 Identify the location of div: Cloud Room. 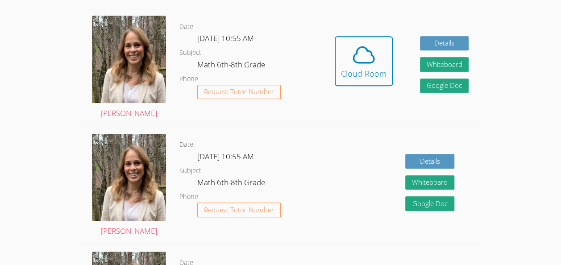
(364, 74).